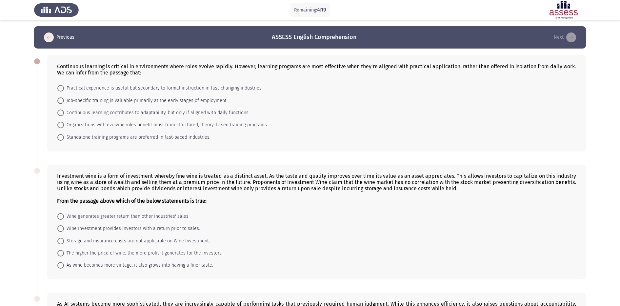  Describe the element at coordinates (163, 88) in the screenshot. I see `span: Practical experience is useful but secondary to formal instruction in fast-changing industries.` at that location.